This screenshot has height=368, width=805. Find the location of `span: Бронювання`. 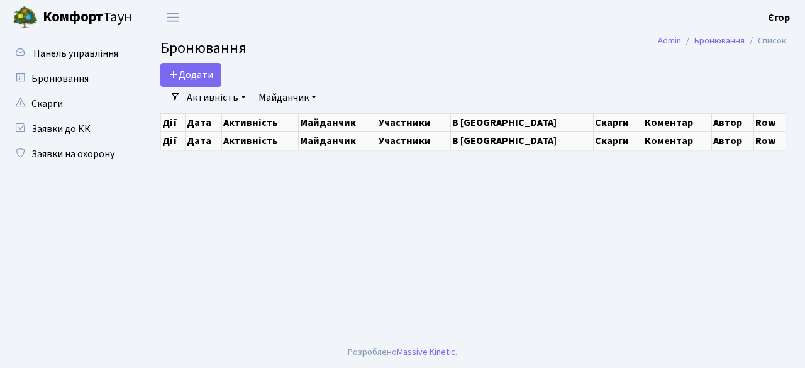

span: Бронювання is located at coordinates (203, 48).